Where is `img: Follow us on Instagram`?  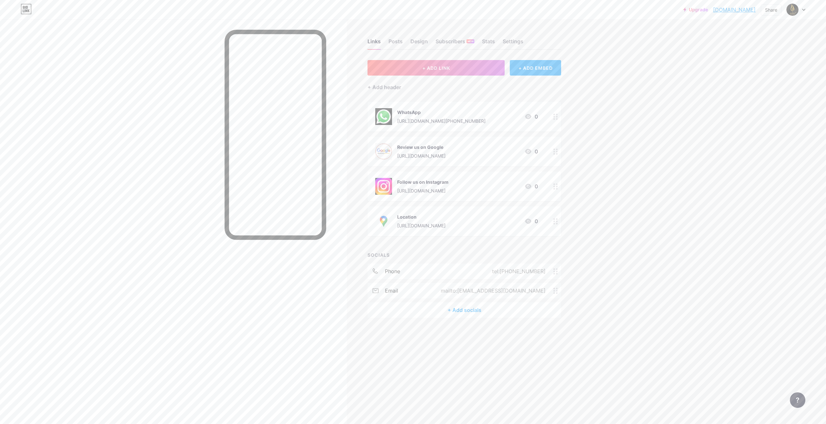 img: Follow us on Instagram is located at coordinates (384, 186).